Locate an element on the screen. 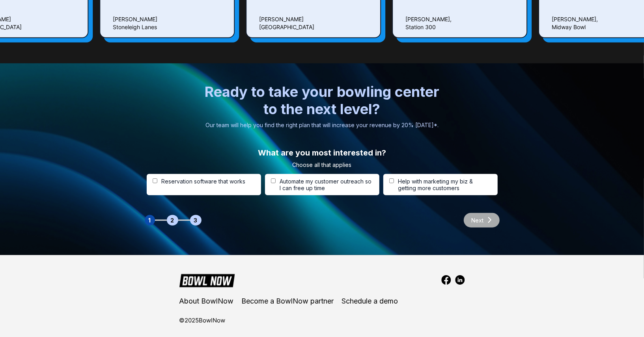 Image resolution: width=644 pixels, height=337 pixels. span: Reservation software that works is located at coordinates (203, 181).